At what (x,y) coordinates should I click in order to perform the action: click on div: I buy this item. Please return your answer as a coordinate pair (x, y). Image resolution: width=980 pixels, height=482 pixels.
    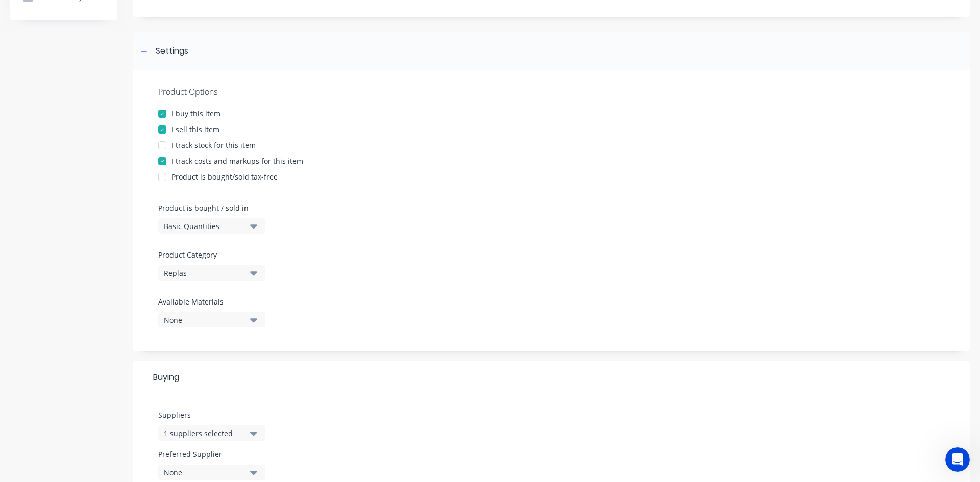
    Looking at the image, I should click on (196, 113).